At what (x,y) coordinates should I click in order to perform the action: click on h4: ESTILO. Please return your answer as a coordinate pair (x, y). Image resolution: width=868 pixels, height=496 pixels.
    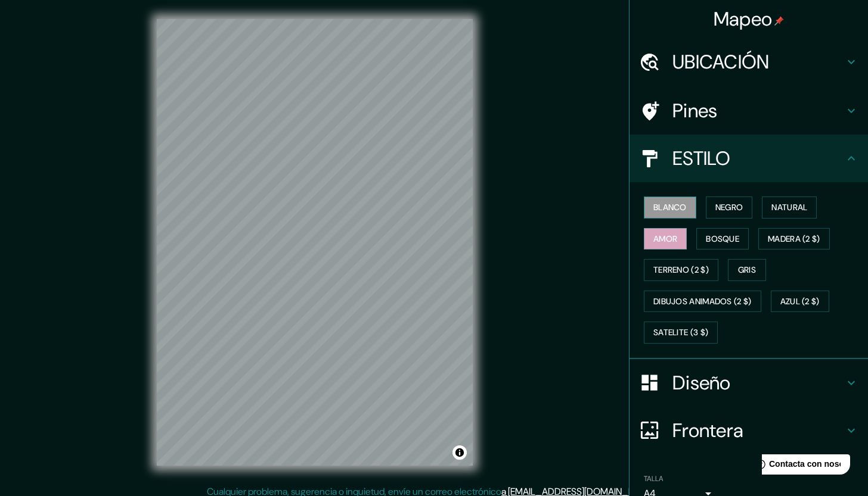
    Looking at the image, I should click on (758, 159).